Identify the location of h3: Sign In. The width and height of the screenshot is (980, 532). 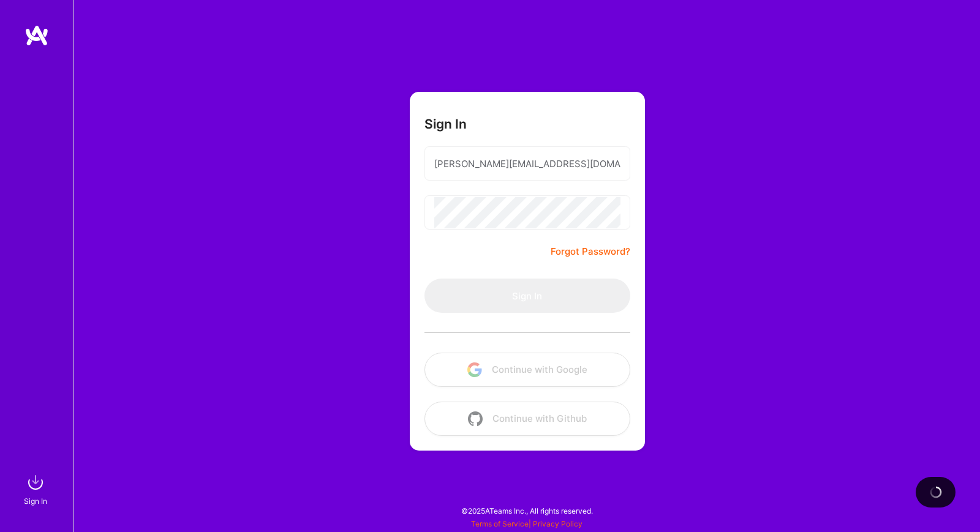
(445, 124).